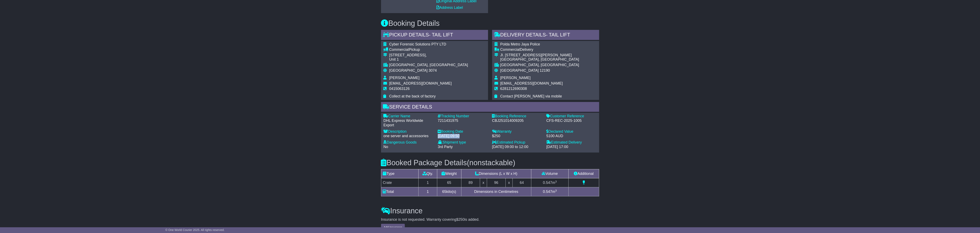  What do you see at coordinates (449, 8) in the screenshot?
I see `a: Address Label` at bounding box center [449, 8].